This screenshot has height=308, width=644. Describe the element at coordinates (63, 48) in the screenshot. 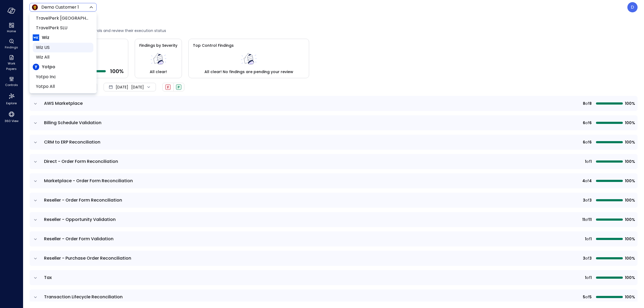

I see `li: Wiz US` at that location.